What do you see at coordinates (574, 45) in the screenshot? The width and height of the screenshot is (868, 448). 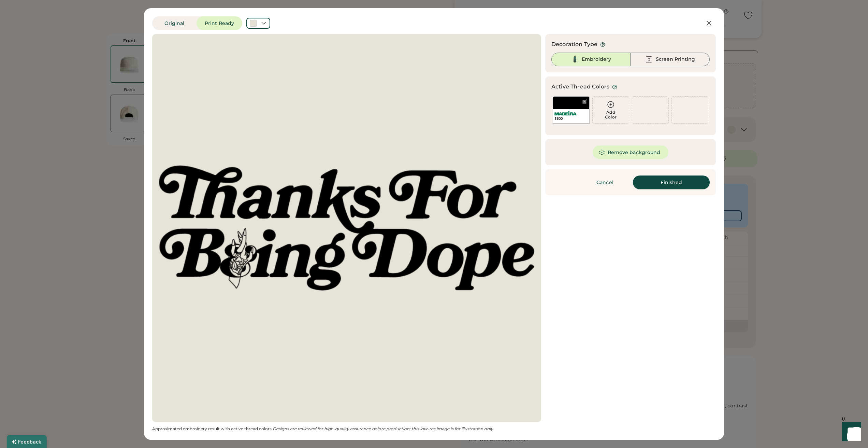 I see `div: Decoration Type` at bounding box center [574, 45].